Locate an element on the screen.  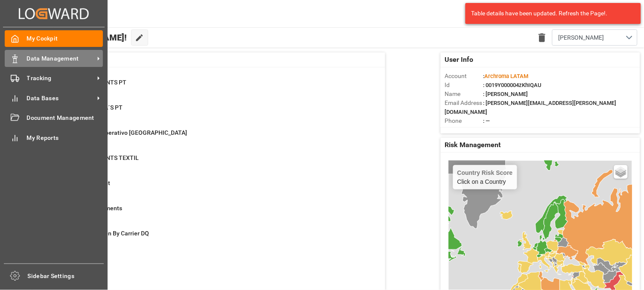
a: My Reports is located at coordinates (54, 138).